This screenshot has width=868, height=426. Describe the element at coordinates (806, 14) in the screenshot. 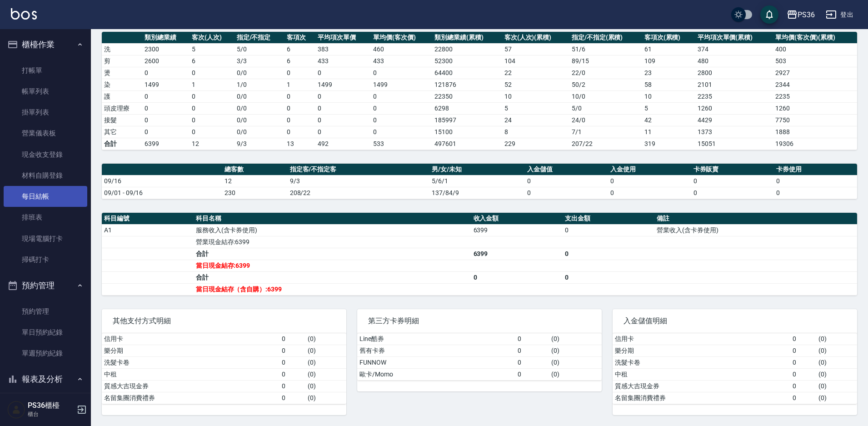

I see `div: PS36` at that location.